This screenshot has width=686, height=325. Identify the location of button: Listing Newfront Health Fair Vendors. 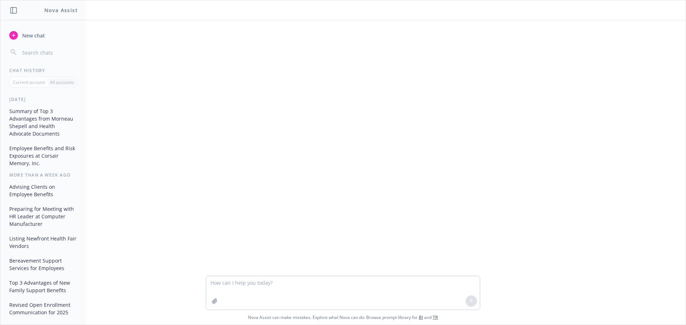
(43, 242).